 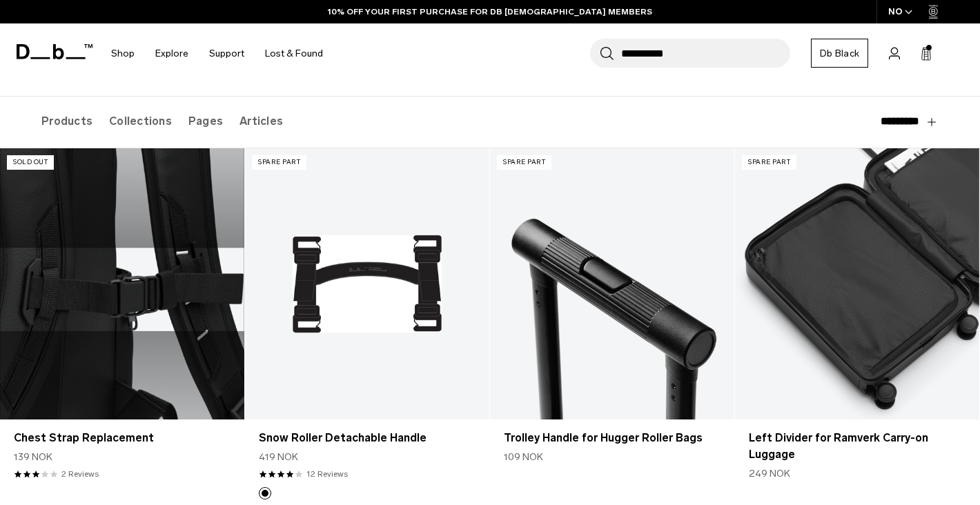 What do you see at coordinates (226, 53) in the screenshot?
I see `a: Support` at bounding box center [226, 53].